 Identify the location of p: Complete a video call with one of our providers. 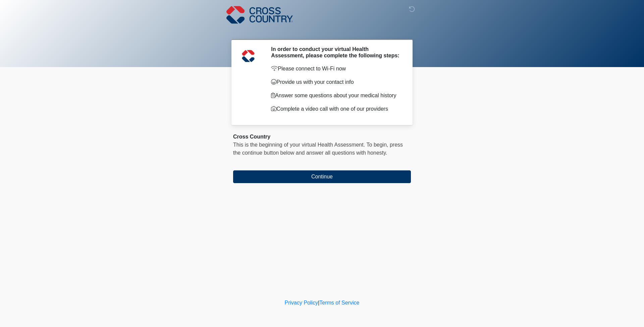
(336, 109).